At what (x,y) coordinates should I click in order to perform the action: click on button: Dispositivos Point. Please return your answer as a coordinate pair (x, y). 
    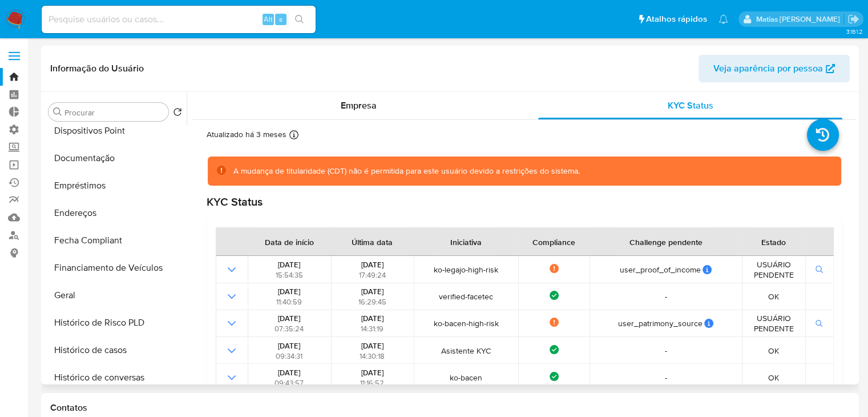
    Looking at the image, I should click on (115, 131).